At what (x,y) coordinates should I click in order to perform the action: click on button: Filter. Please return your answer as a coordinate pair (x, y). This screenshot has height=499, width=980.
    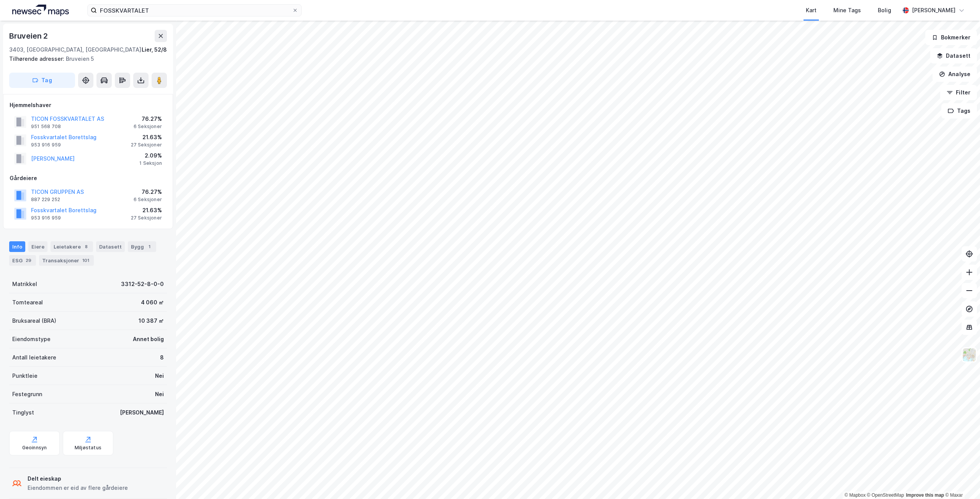
    Looking at the image, I should click on (958, 93).